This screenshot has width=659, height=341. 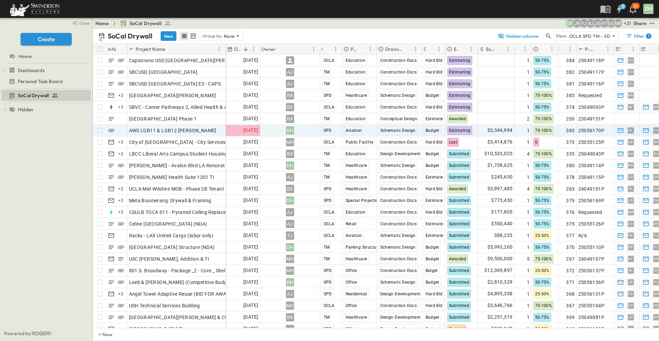 I want to click on span: Dashboards, so click(x=31, y=70).